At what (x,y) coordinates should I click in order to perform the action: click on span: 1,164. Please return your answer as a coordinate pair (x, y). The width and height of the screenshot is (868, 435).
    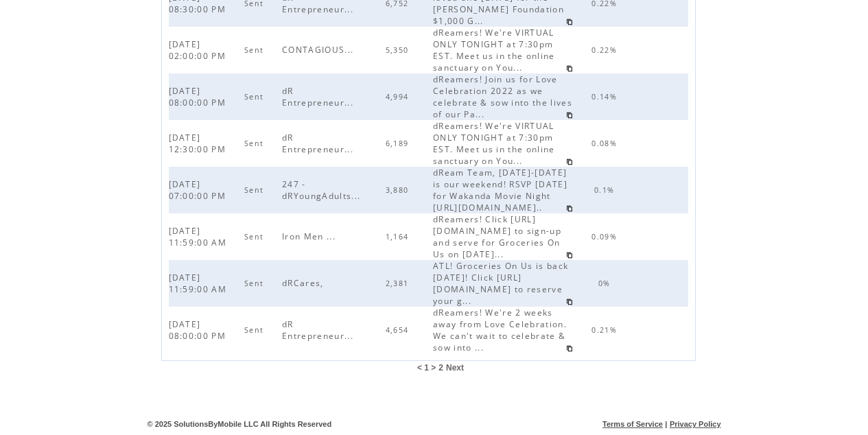
    Looking at the image, I should click on (399, 237).